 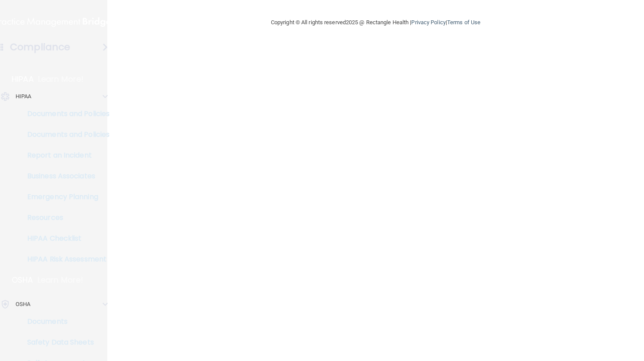 What do you see at coordinates (428, 22) in the screenshot?
I see `a: Privacy Policy` at bounding box center [428, 22].